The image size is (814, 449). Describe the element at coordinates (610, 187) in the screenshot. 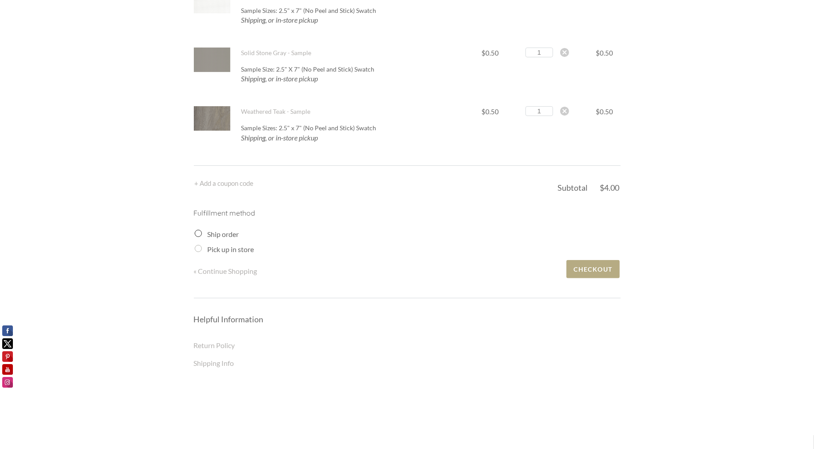

I see `td: $4.00` at that location.